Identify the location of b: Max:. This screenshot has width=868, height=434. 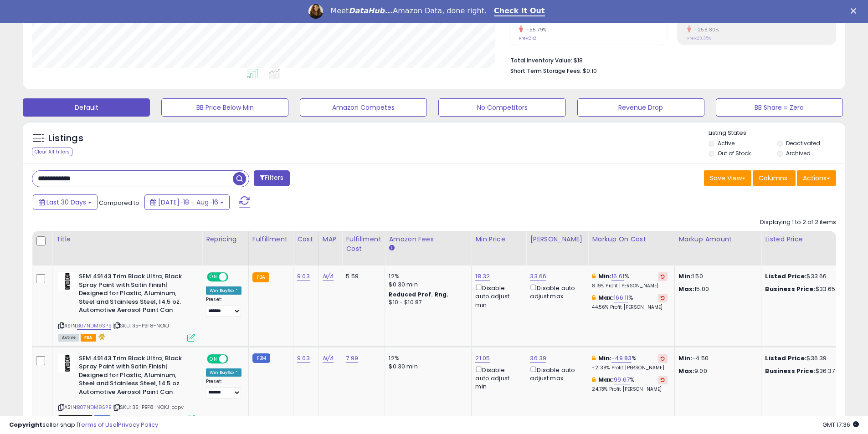
(606, 379).